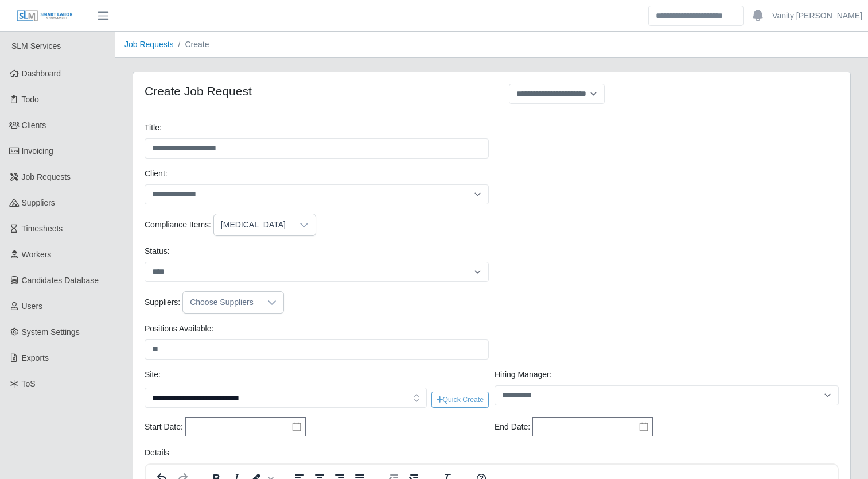  What do you see at coordinates (32, 306) in the screenshot?
I see `span: Users` at bounding box center [32, 306].